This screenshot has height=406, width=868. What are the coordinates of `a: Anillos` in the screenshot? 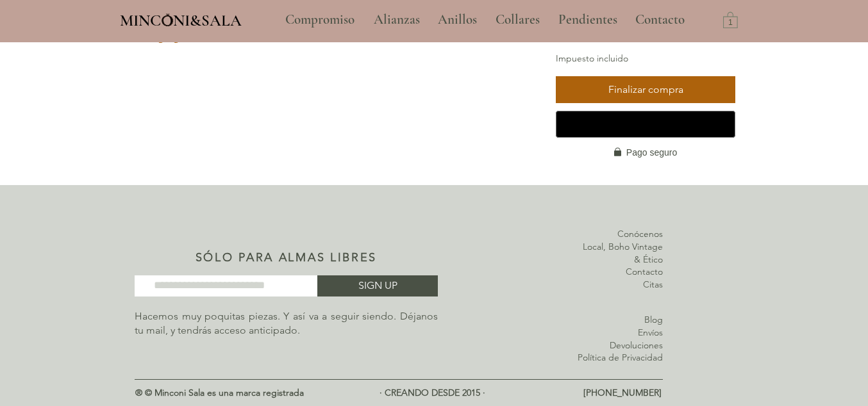 It's located at (457, 20).